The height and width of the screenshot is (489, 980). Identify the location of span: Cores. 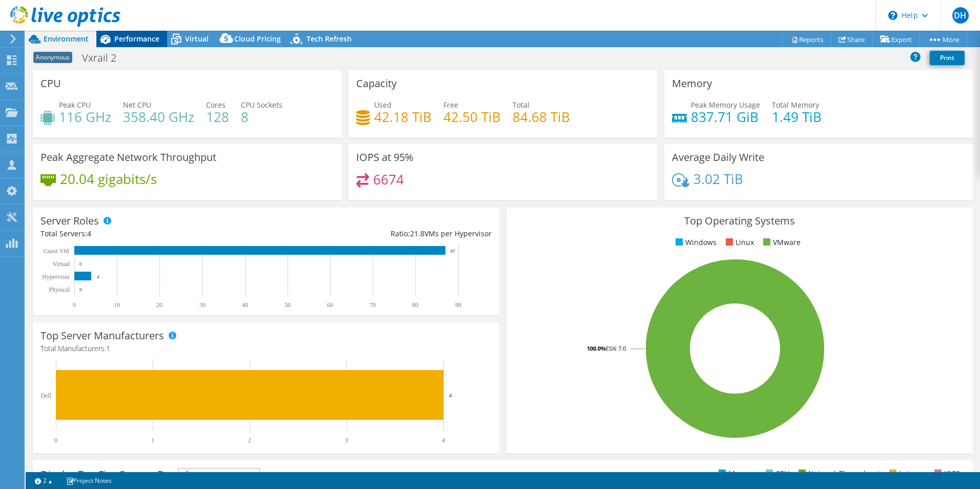
(216, 105).